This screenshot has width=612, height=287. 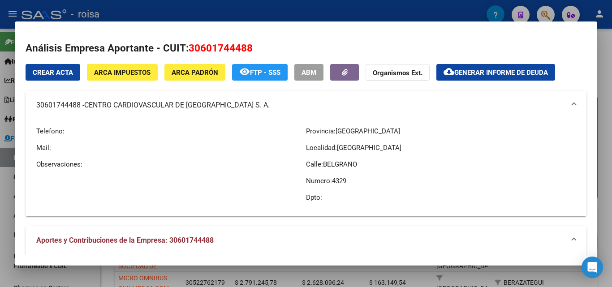 What do you see at coordinates (340, 164) in the screenshot?
I see `span: BELGRANO` at bounding box center [340, 164].